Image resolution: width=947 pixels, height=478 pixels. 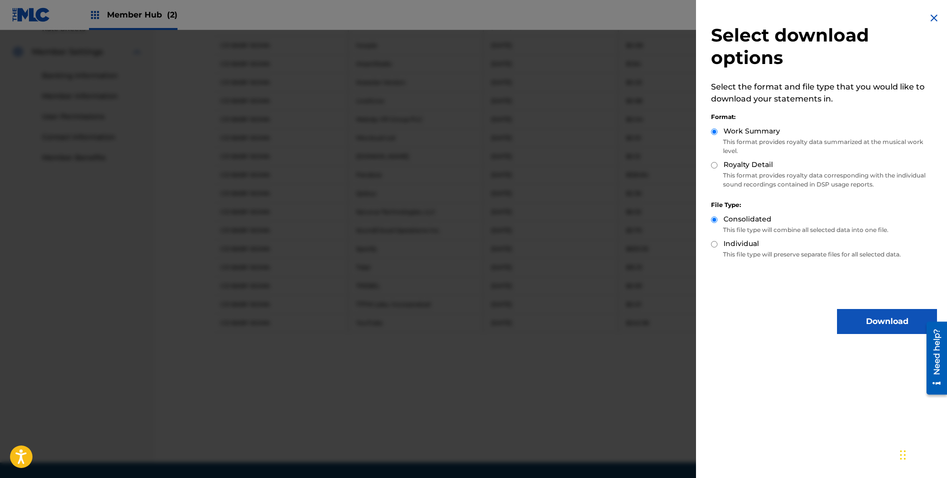 I want to click on p: This file type will preserve separate files for all selected data., so click(x=824, y=255).